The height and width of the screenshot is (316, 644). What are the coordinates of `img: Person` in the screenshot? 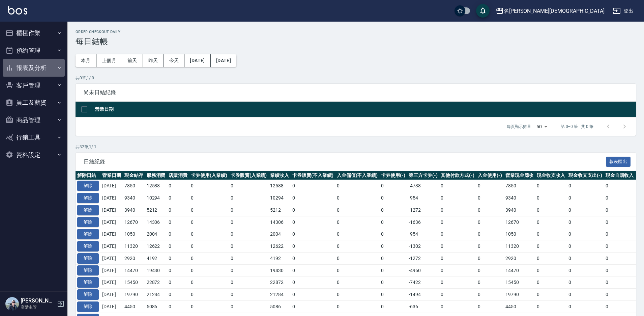 It's located at (12, 303).